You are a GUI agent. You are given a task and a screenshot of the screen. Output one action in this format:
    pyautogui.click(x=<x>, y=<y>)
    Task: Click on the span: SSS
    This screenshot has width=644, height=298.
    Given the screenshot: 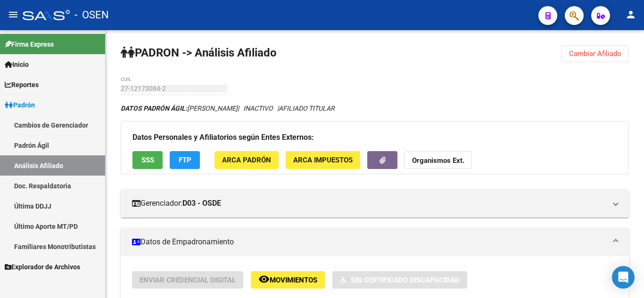 What is the action you would take?
    pyautogui.click(x=148, y=161)
    